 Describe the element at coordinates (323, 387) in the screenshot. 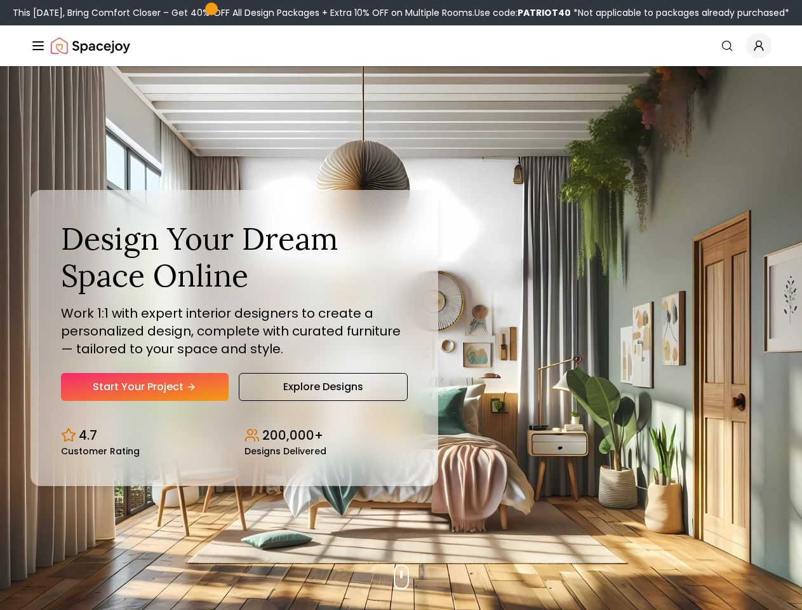

I see `a: Explore Designs` at that location.